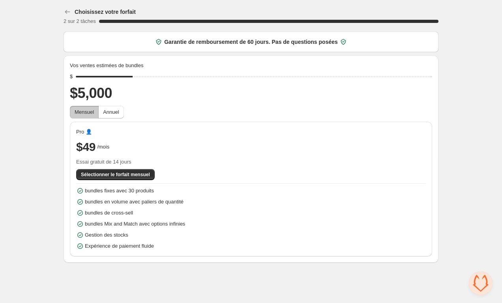 The image size is (502, 303). I want to click on span: bundles fixes avec 30 produits, so click(119, 191).